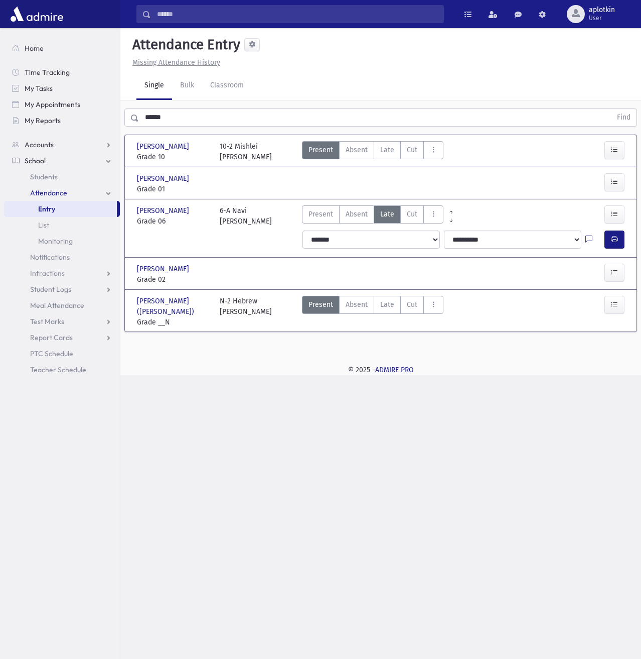  What do you see at coordinates (55, 241) in the screenshot?
I see `span: Monitoring` at bounding box center [55, 241].